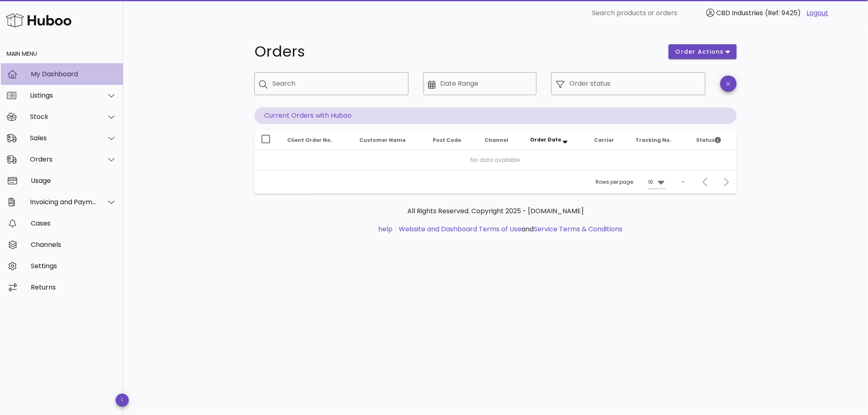  I want to click on a: help, so click(386, 229).